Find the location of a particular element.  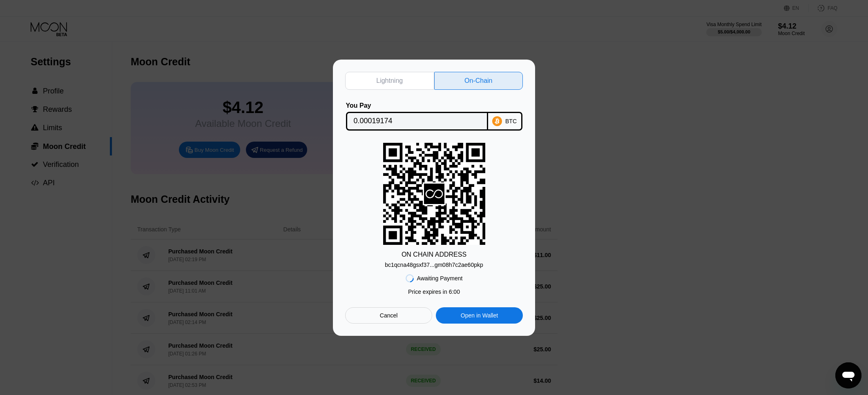

div: Price expires in is located at coordinates (434, 292).